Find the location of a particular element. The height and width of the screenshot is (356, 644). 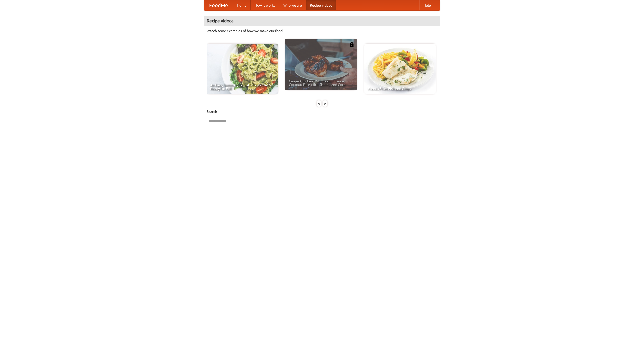

a: An Easy, Summery Tomato Pasta That's Ready for Fall is located at coordinates (242, 69).